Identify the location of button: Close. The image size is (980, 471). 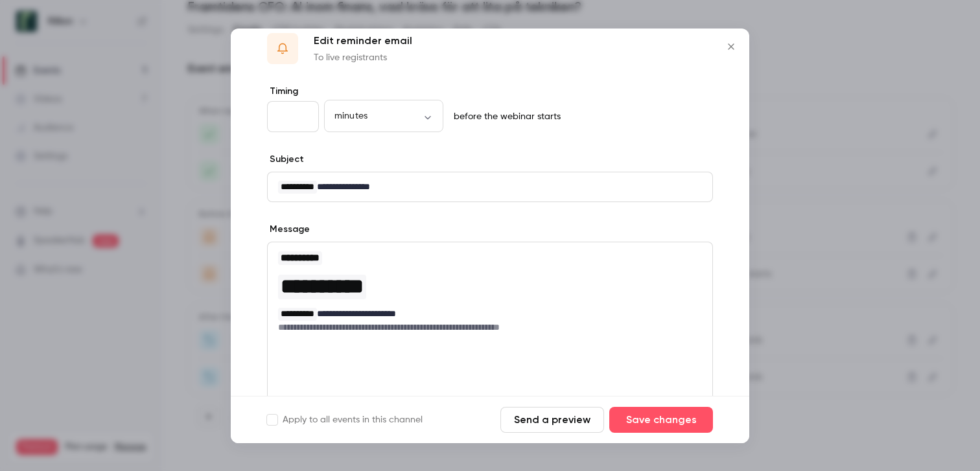
(731, 47).